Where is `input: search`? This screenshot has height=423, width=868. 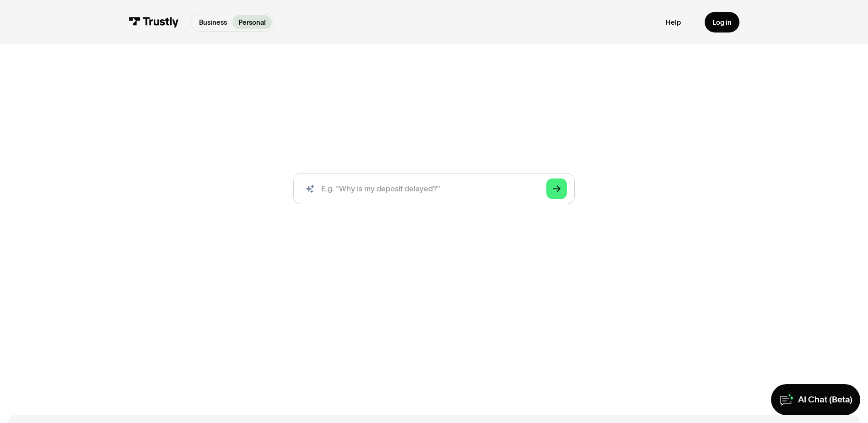
input: search is located at coordinates (434, 188).